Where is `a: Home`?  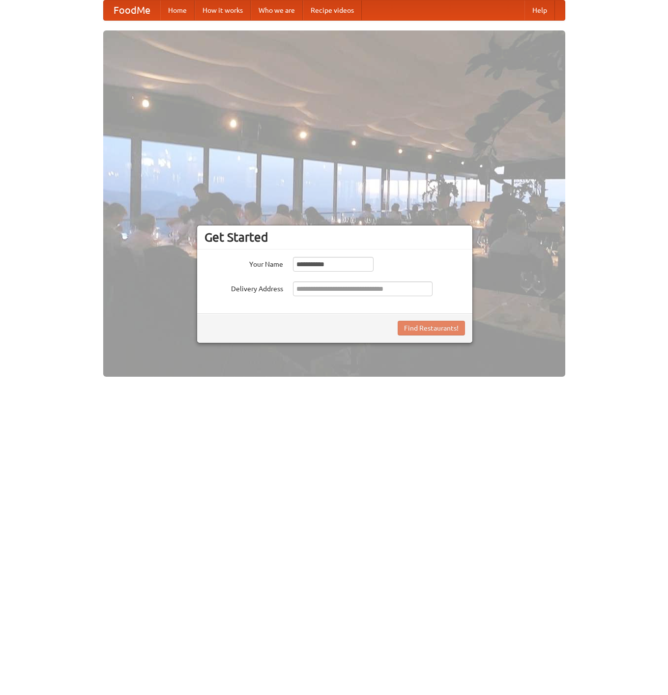
a: Home is located at coordinates (177, 10).